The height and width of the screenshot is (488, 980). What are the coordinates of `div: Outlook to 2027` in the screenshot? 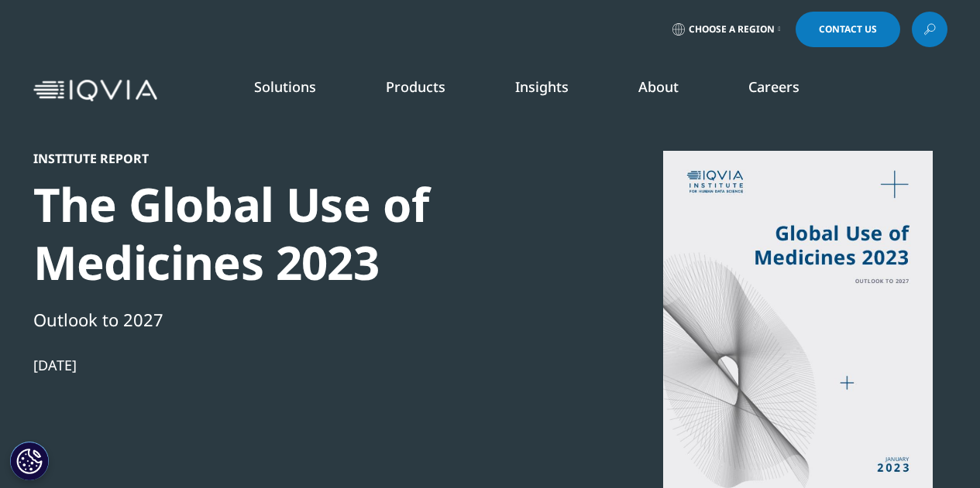 It's located at (299, 319).